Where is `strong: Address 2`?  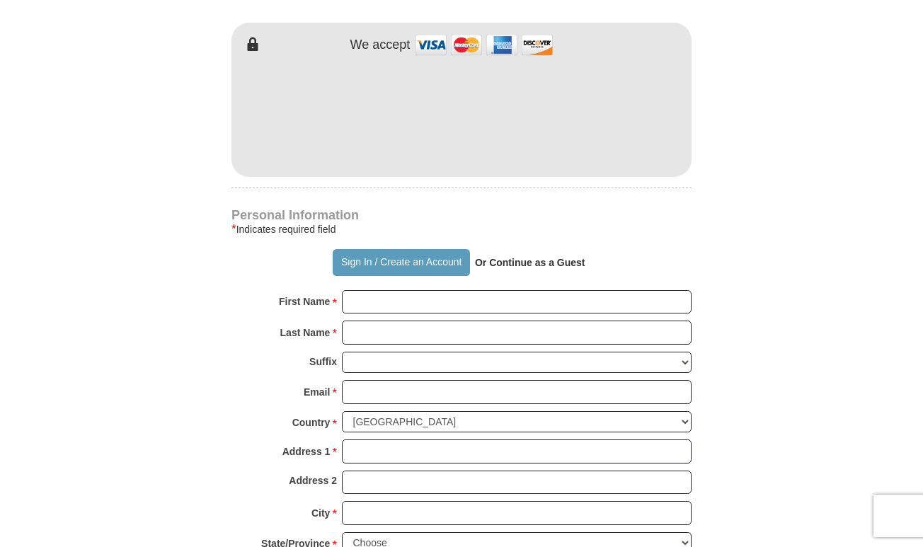 strong: Address 2 is located at coordinates (313, 481).